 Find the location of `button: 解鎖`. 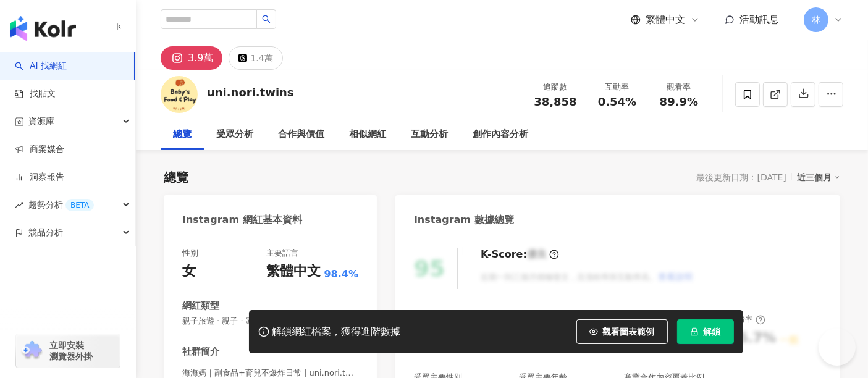

button: 解鎖 is located at coordinates (705, 332).